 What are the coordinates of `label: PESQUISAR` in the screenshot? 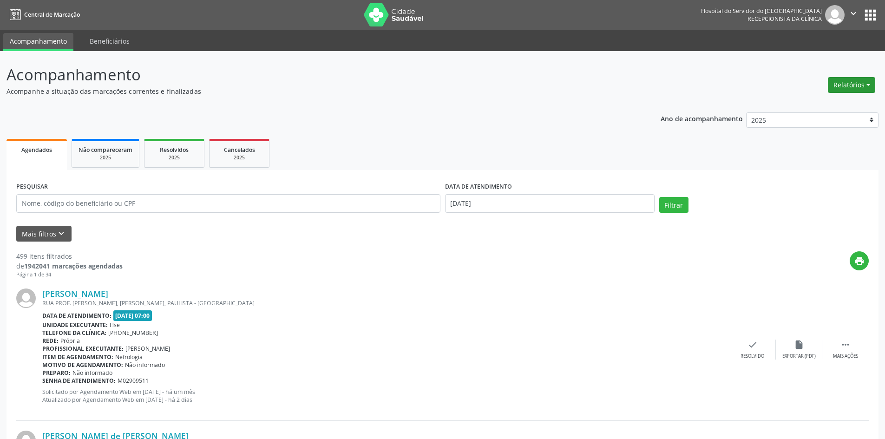 It's located at (32, 187).